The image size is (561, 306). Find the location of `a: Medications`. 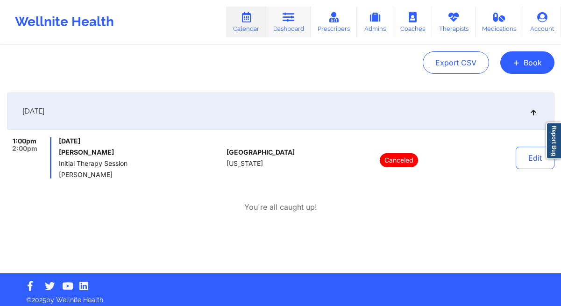

a: Medications is located at coordinates (500, 22).